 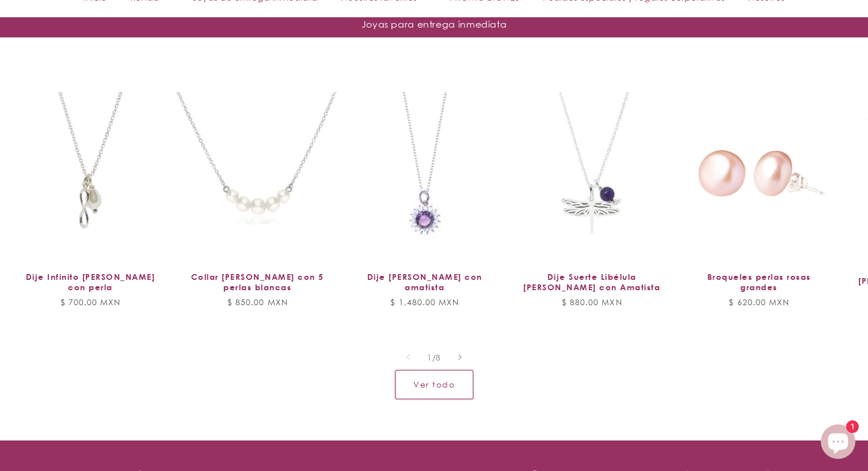 What do you see at coordinates (838, 443) in the screenshot?
I see `inbox-online-store-chat: Chat de la tienda online Shopify` at bounding box center [838, 443].